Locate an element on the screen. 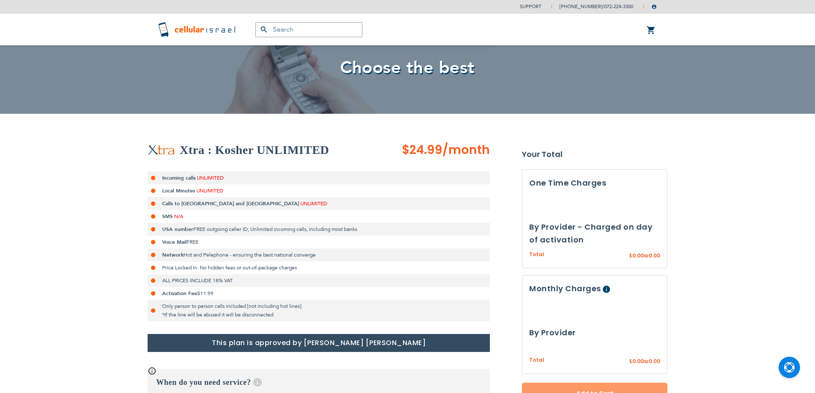 The width and height of the screenshot is (815, 393). strong: Network is located at coordinates (173, 255).